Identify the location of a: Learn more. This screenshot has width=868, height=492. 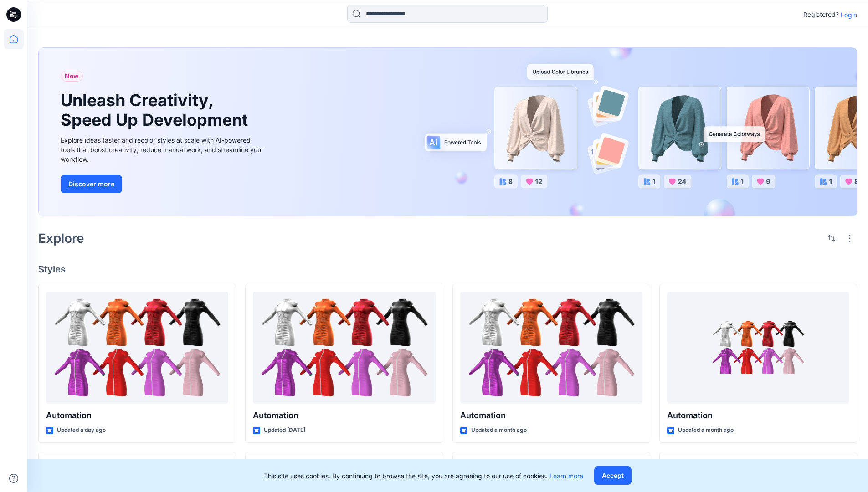
(566, 475).